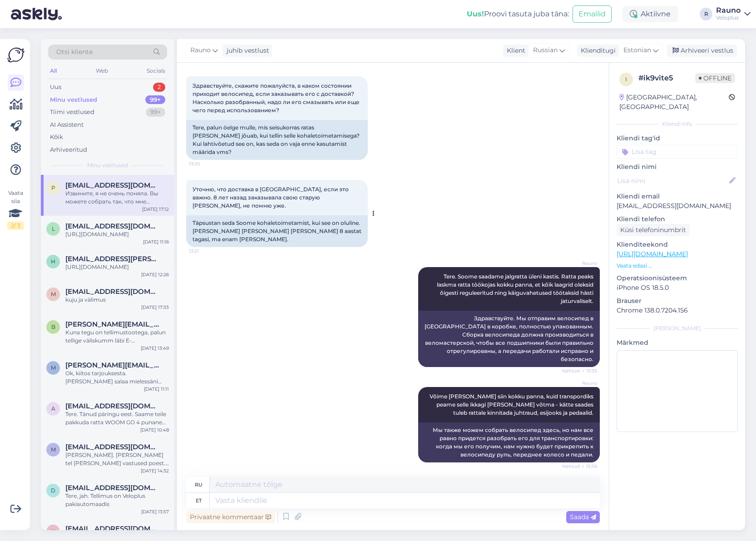 This screenshot has height=541, width=756. I want to click on span: dagopiill@gmail.com, so click(112, 488).